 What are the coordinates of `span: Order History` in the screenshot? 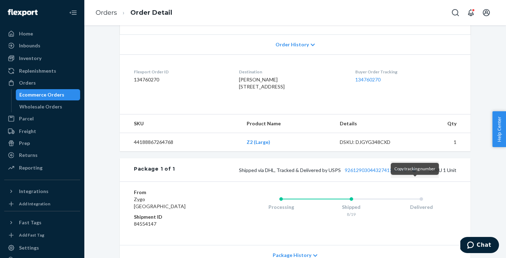 It's located at (292, 45).